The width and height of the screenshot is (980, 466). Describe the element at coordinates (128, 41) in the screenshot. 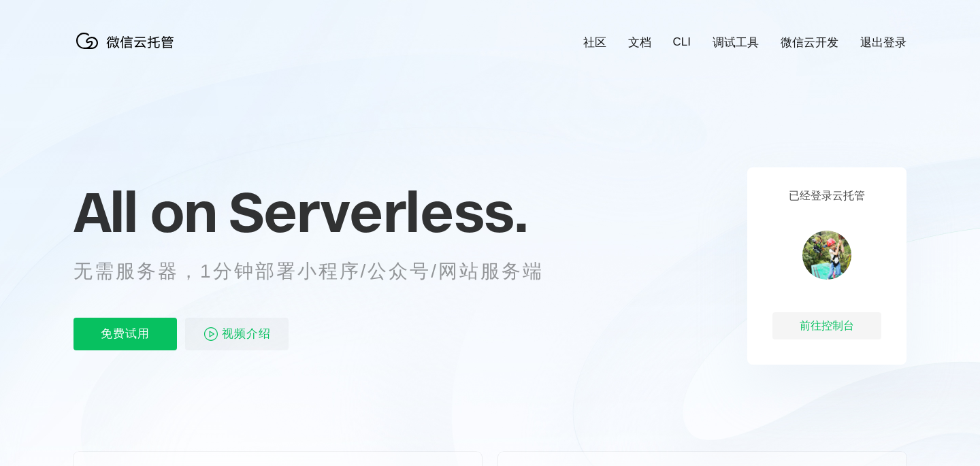

I see `img: 微信云托管` at that location.